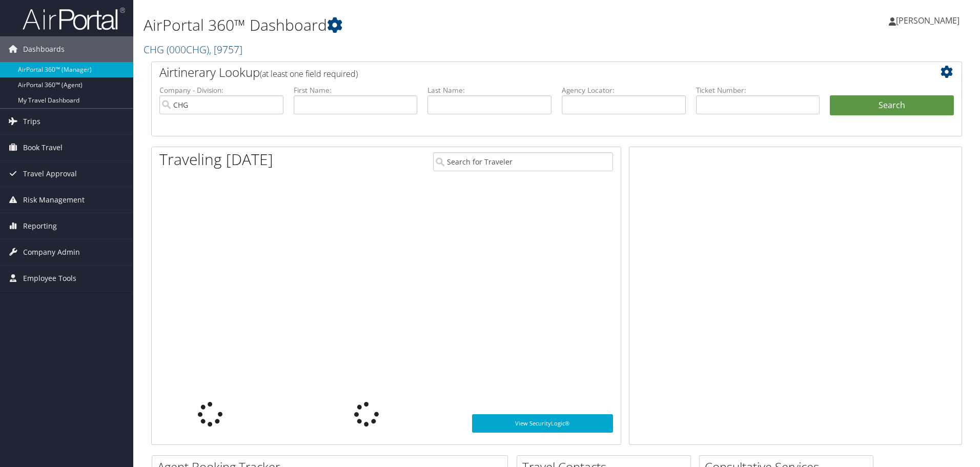 This screenshot has height=467, width=980. I want to click on input: Search for Traveler, so click(523, 162).